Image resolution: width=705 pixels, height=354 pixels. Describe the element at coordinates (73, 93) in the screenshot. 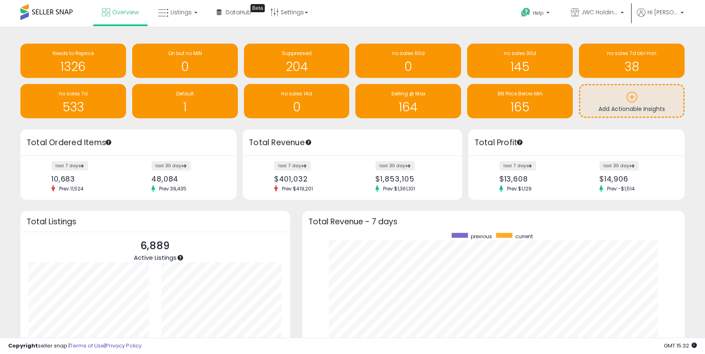

I see `span: no sales 7d` at that location.